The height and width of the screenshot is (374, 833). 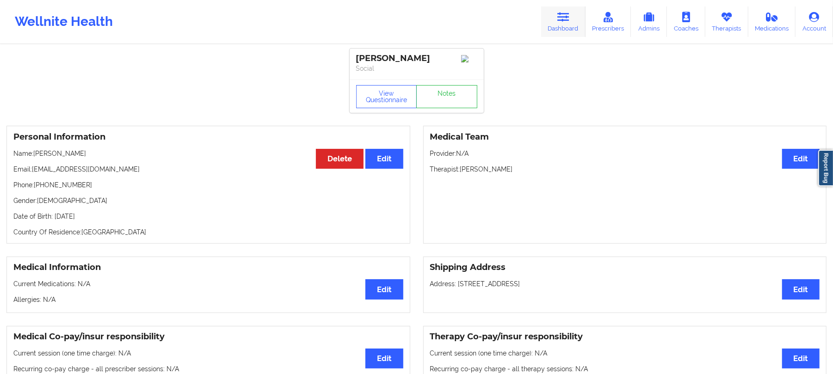 What do you see at coordinates (417, 68) in the screenshot?
I see `p: Social` at bounding box center [417, 68].